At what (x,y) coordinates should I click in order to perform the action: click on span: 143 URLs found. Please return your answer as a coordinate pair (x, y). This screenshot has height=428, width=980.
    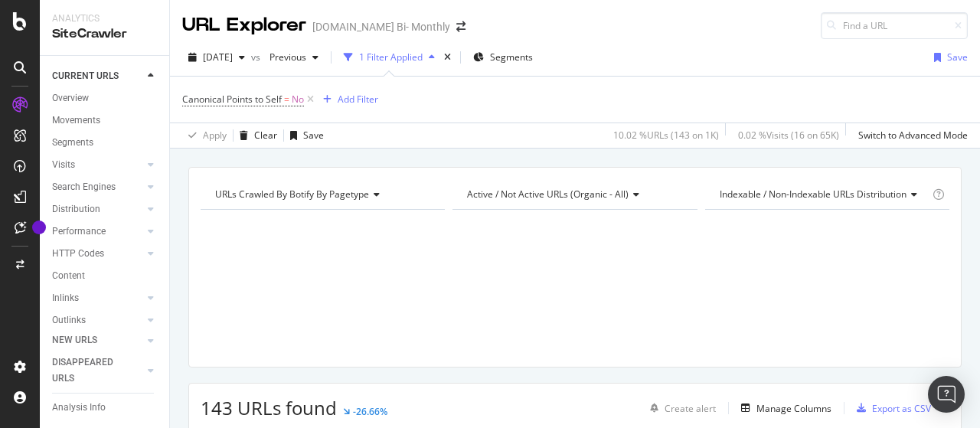
    Looking at the image, I should click on (268, 407).